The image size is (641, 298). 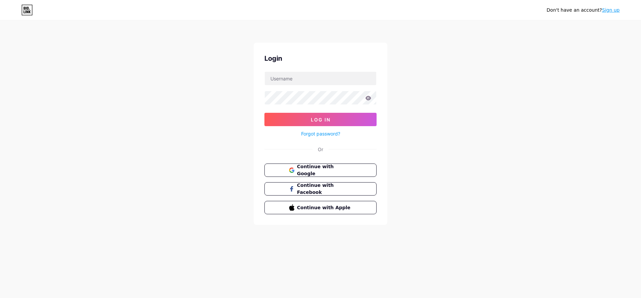 What do you see at coordinates (320, 133) in the screenshot?
I see `a: Forgot password?` at bounding box center [320, 133].